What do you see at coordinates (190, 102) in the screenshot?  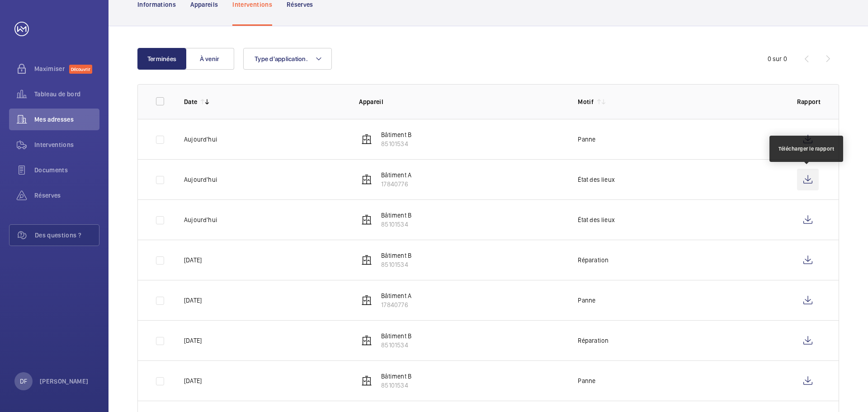 I see `font: Date` at bounding box center [190, 102].